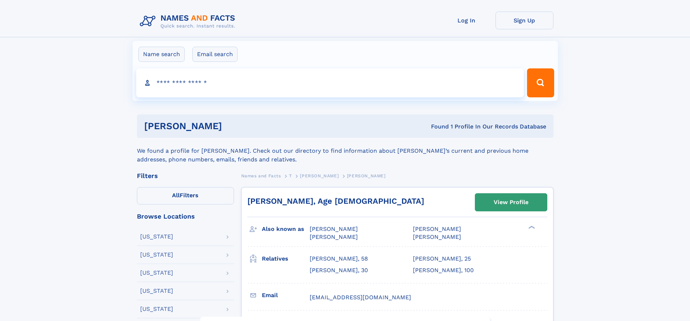 The height and width of the screenshot is (321, 690). I want to click on label: Name search, so click(162, 54).